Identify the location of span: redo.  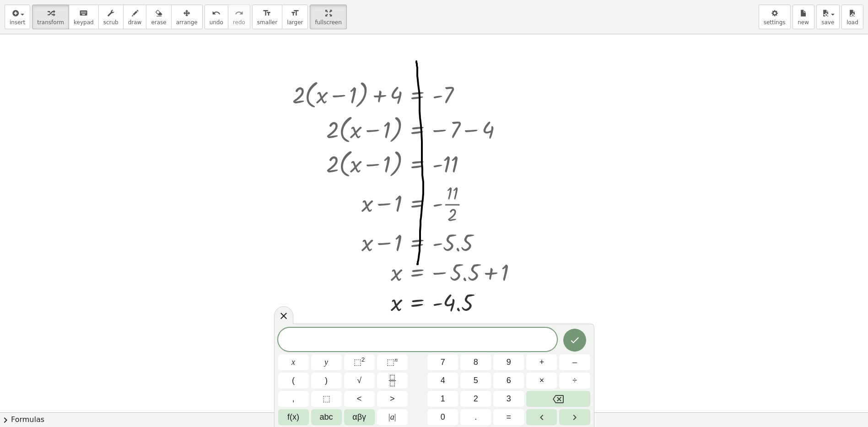
(239, 23).